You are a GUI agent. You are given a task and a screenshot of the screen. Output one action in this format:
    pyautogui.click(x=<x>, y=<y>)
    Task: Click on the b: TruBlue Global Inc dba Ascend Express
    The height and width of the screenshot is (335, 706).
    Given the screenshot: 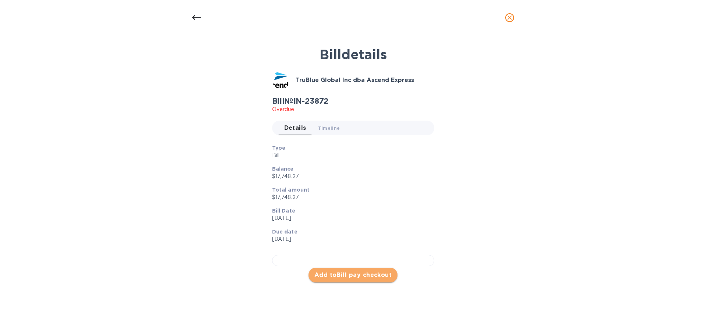 What is the action you would take?
    pyautogui.click(x=355, y=80)
    